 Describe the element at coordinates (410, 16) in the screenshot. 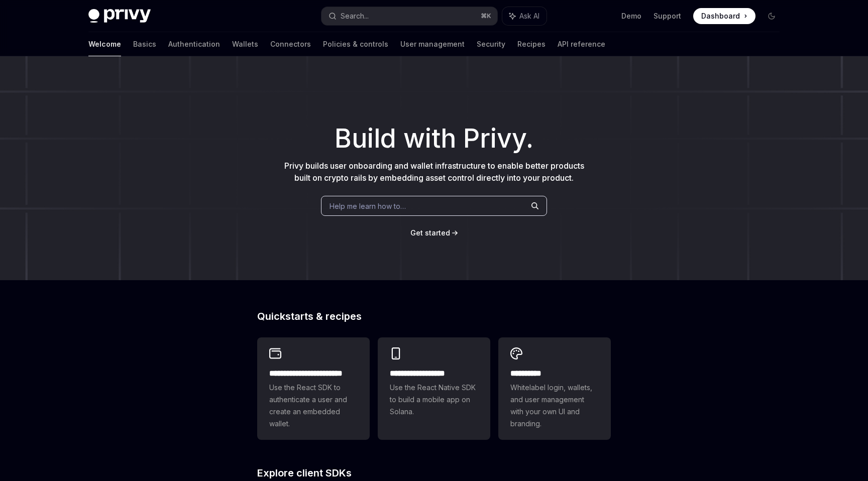

I see `button: Search...⌘K` at that location.